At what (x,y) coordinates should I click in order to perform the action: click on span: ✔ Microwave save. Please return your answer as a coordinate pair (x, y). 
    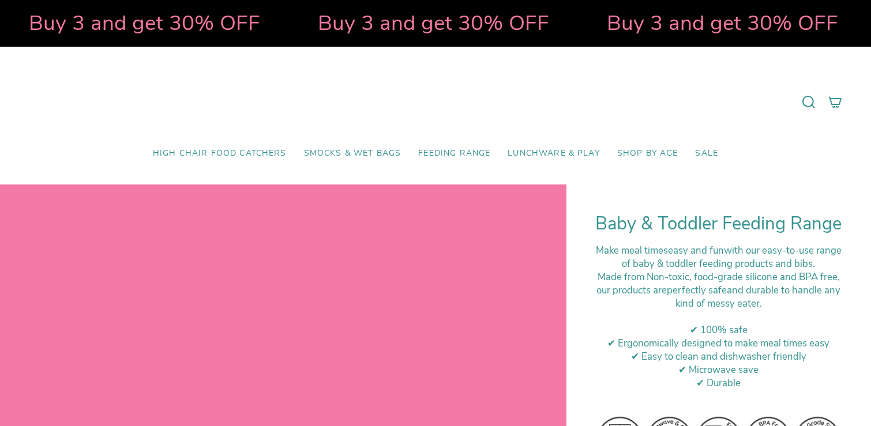
    Looking at the image, I should click on (718, 370).